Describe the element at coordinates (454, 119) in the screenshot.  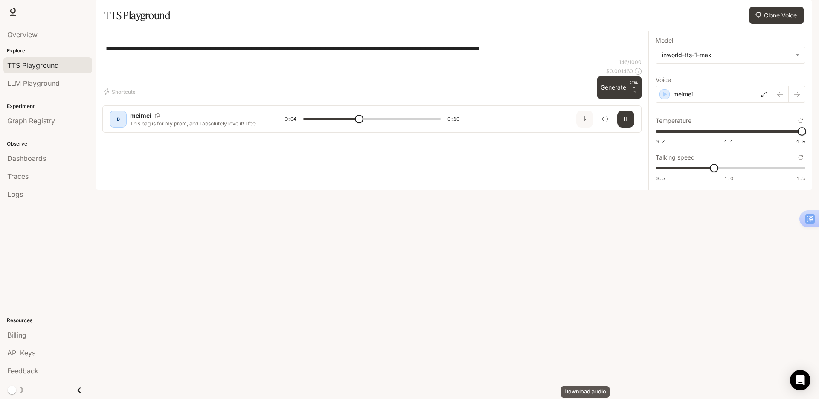
I see `span: 0:10` at that location.